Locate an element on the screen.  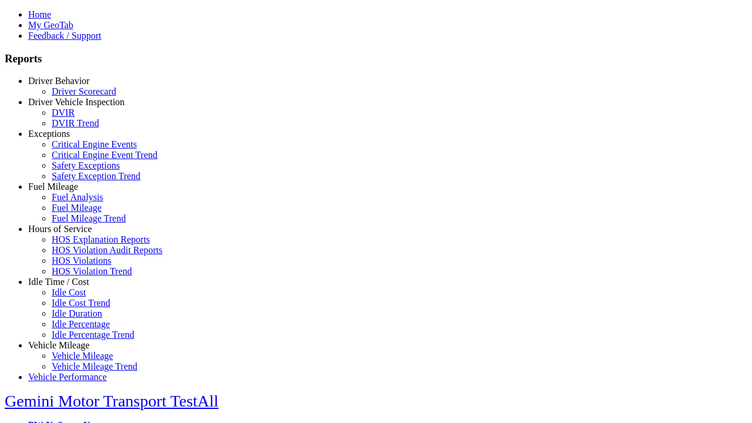
a: Driver Scorecard is located at coordinates (84, 91).